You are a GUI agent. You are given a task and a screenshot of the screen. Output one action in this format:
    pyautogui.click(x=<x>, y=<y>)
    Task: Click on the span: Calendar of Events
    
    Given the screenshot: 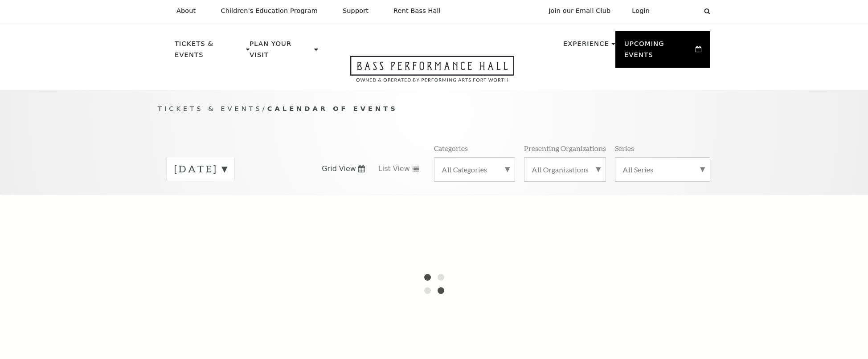 What is the action you would take?
    pyautogui.click(x=333, y=108)
    